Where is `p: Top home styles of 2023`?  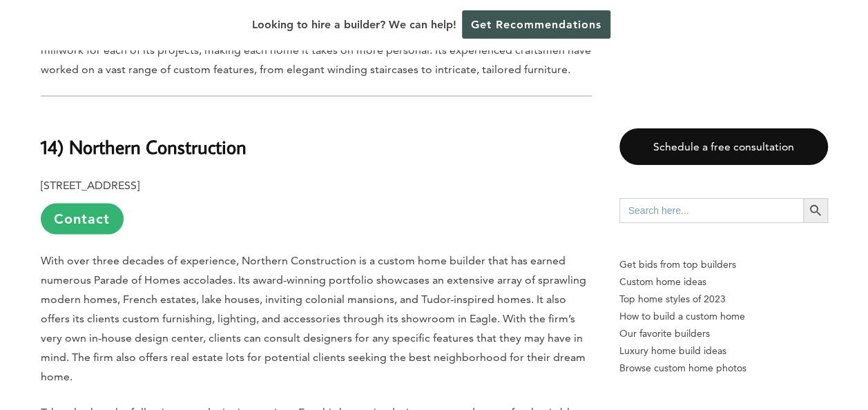 p: Top home styles of 2023 is located at coordinates (723, 299).